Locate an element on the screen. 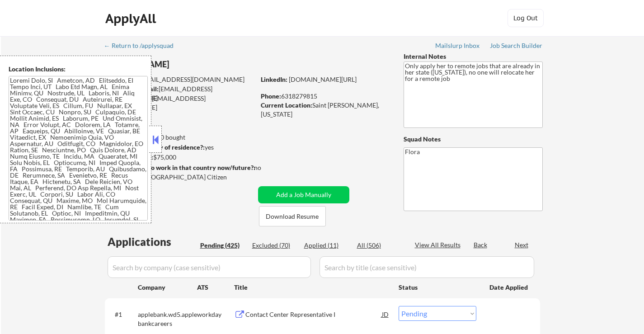  strong: Phone: is located at coordinates (271, 96).